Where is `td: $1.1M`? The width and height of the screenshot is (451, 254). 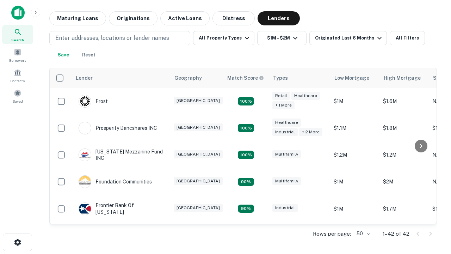
td: $1.1M is located at coordinates (355, 128).